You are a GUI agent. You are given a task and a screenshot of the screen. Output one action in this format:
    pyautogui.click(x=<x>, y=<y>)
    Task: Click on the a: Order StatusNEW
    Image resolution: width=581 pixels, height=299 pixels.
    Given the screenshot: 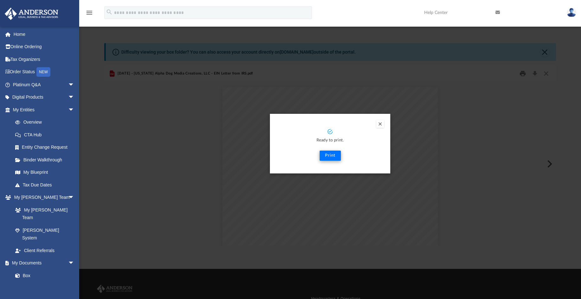 What is the action you would take?
    pyautogui.click(x=44, y=72)
    